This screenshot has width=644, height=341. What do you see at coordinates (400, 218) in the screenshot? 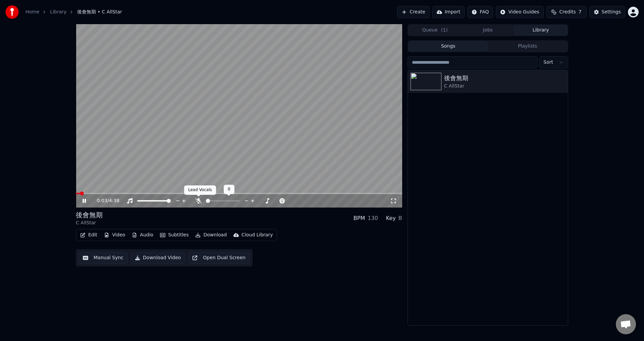
I see `div: B` at bounding box center [400, 218].